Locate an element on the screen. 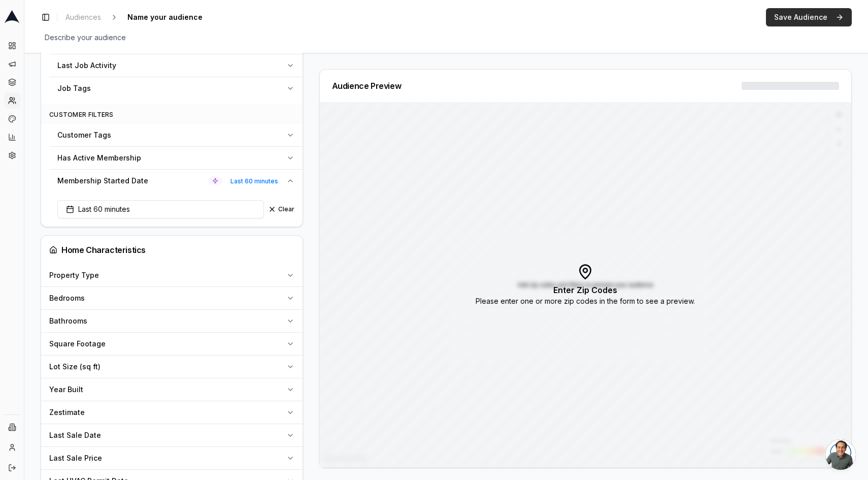 Image resolution: width=868 pixels, height=480 pixels. span: Has Active Membership is located at coordinates (99, 158).